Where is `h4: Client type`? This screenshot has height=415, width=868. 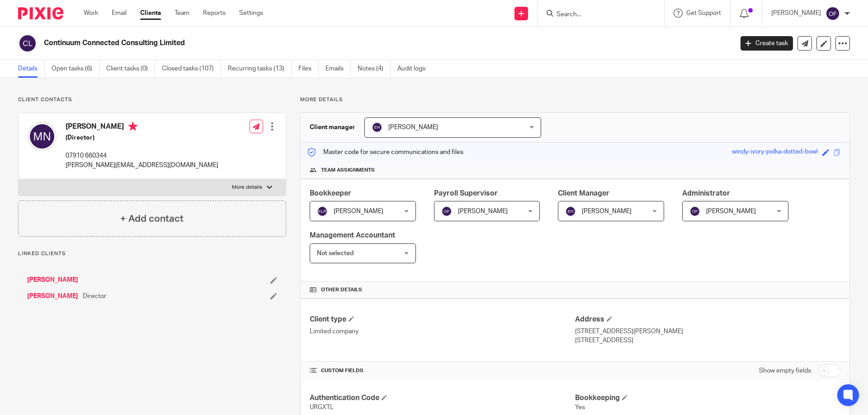 h4: Client type is located at coordinates (442, 319).